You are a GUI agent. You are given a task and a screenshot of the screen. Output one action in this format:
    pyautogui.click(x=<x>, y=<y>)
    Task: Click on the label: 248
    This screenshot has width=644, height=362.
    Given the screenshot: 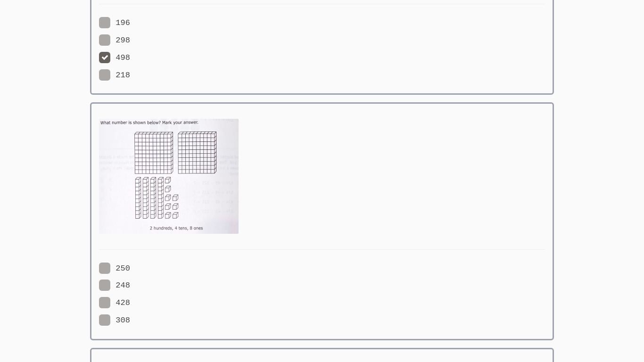 What is the action you would take?
    pyautogui.click(x=115, y=286)
    